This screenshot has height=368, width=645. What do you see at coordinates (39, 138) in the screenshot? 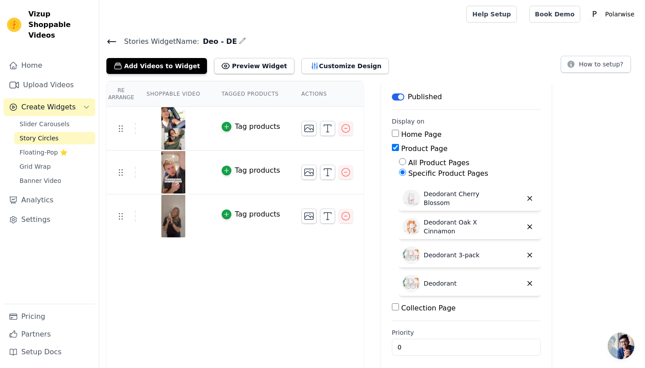
I see `span: Story Circles` at bounding box center [39, 138].